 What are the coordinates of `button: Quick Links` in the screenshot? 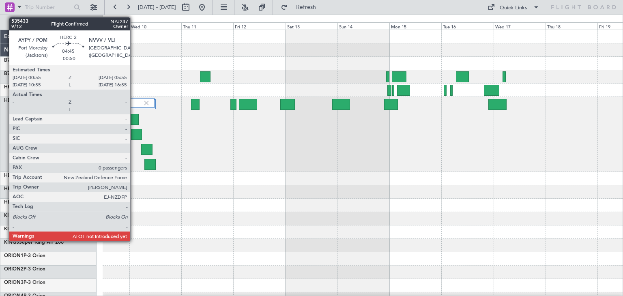 It's located at (513, 7).